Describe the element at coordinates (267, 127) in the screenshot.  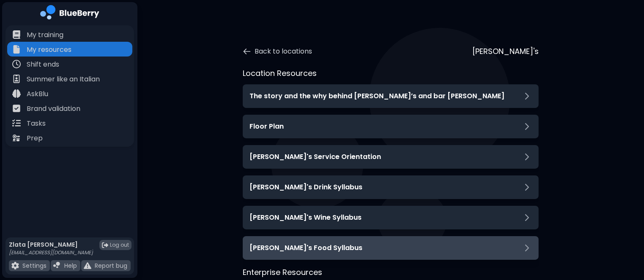
I see `h3: Floor Plan` at that location.